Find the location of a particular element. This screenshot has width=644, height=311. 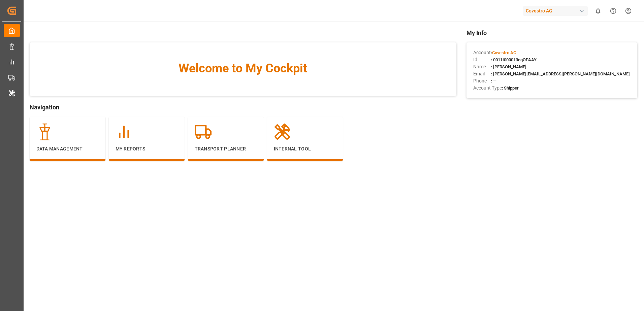

span: : 0011t000013eqOPAAY is located at coordinates (514, 59).